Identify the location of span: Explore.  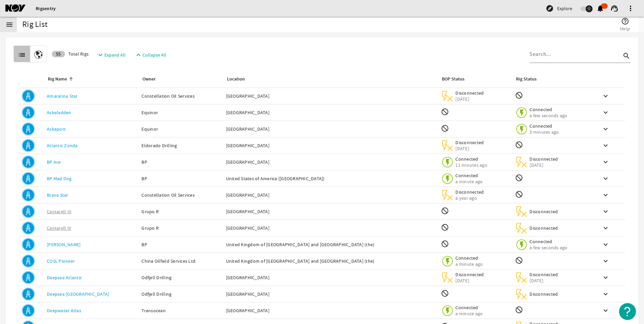
(565, 8).